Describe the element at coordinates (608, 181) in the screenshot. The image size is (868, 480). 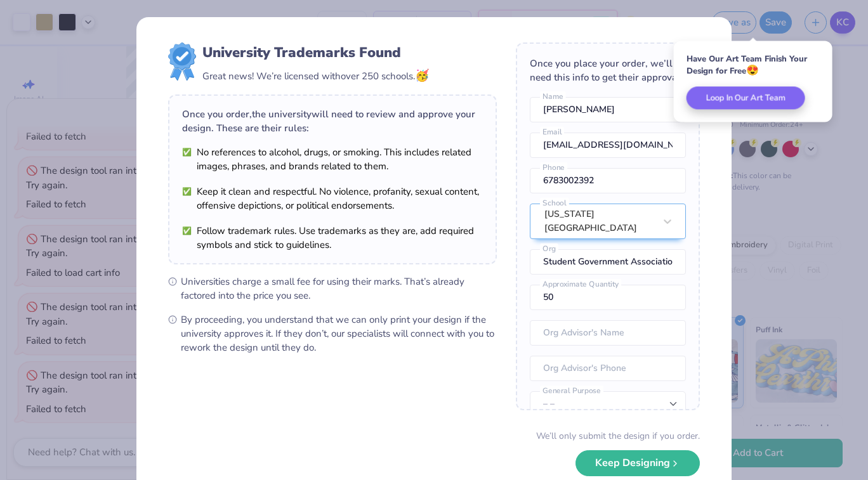
I see `input: Phone` at that location.